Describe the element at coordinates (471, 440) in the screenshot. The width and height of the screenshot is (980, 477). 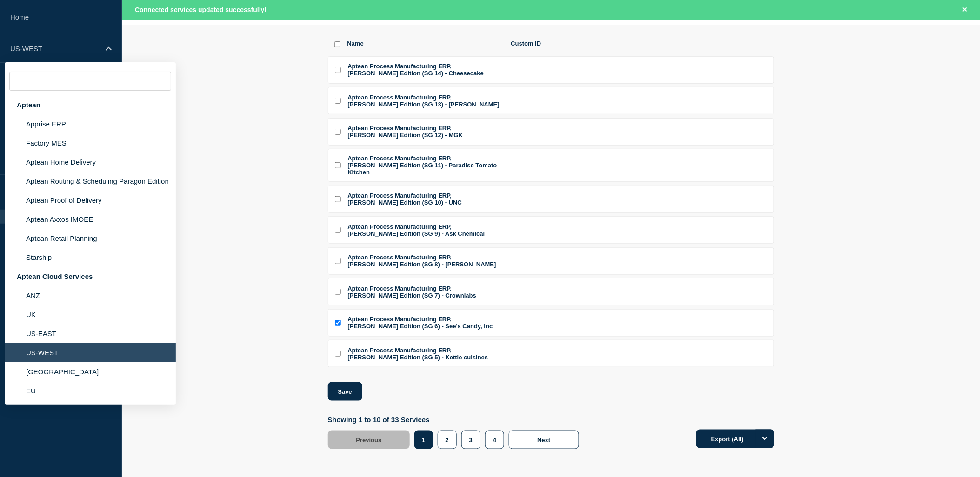
I see `button: 3` at that location.